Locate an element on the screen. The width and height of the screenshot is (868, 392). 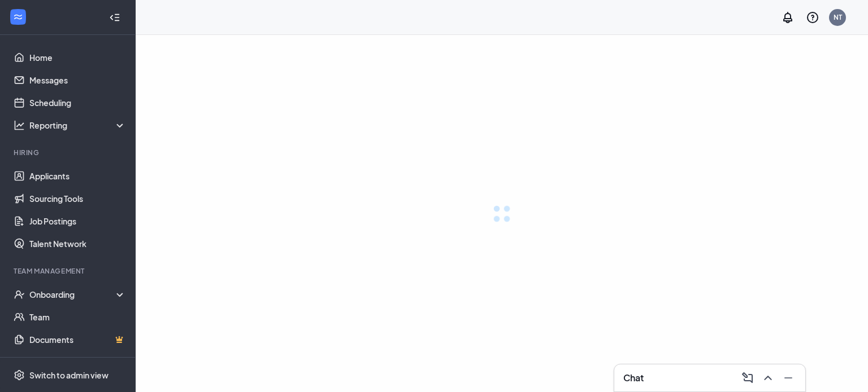
div: NT is located at coordinates (837, 17).